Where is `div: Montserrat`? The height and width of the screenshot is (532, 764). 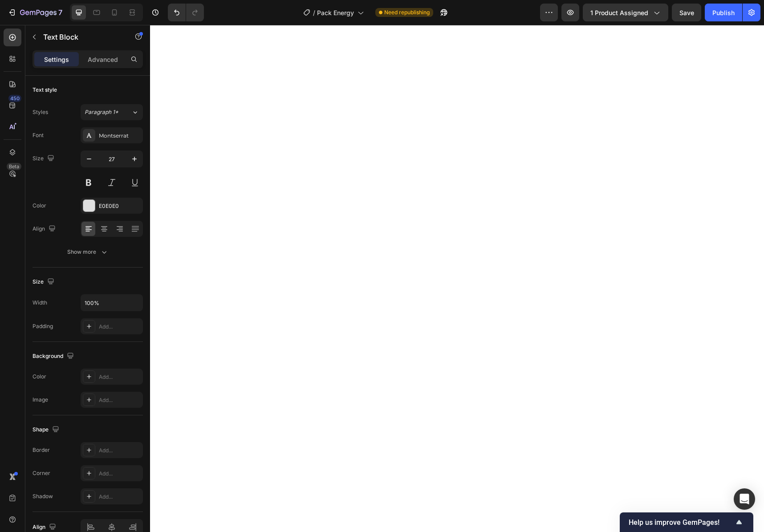 div: Montserrat is located at coordinates (120, 135).